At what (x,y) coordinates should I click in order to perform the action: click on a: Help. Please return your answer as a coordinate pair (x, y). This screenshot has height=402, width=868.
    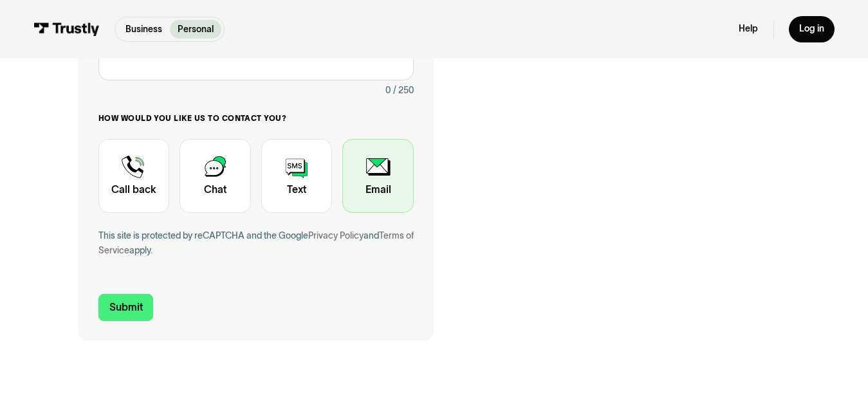
    Looking at the image, I should click on (748, 29).